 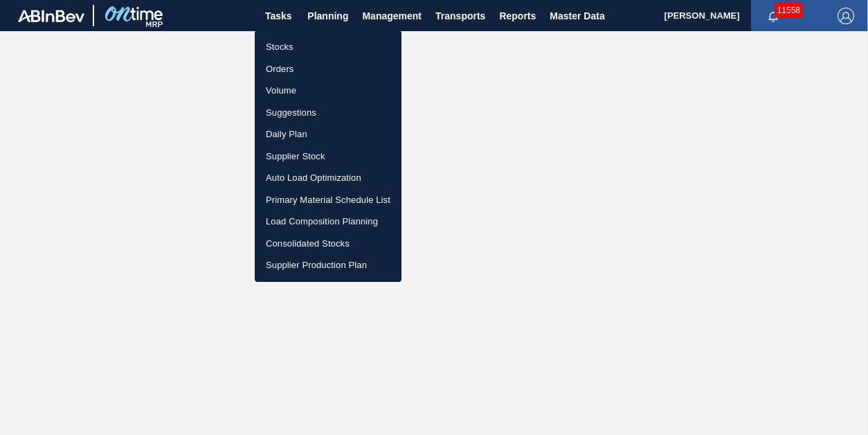 What do you see at coordinates (328, 91) in the screenshot?
I see `li: Volume` at bounding box center [328, 91].